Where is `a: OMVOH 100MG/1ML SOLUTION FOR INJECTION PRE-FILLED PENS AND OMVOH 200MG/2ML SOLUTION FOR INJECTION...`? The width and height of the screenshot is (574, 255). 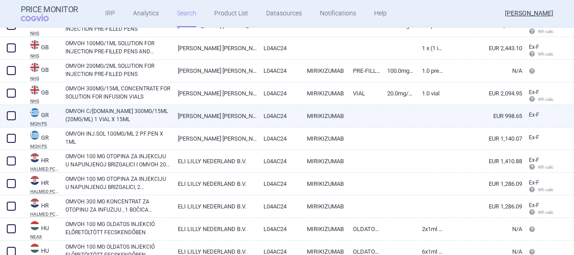
a: OMVOH 100MG/1ML SOLUTION FOR INJECTION PRE-FILLED PENS AND OMVOH 200MG/2ML SOLUTION FOR INJECTION... is located at coordinates (118, 47).